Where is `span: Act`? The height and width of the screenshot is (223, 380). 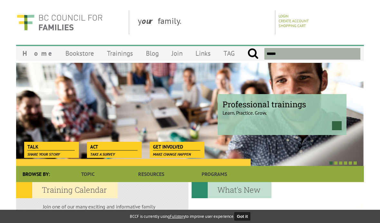 span: Act is located at coordinates (114, 147).